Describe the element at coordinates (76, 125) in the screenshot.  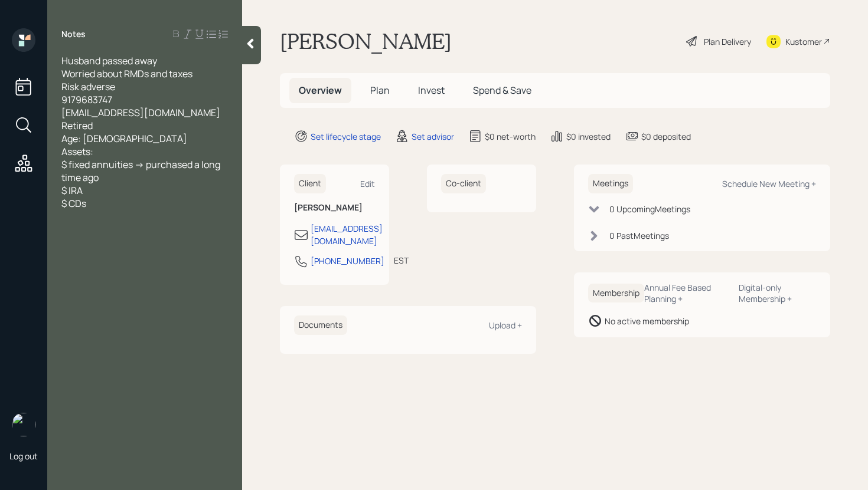
I see `span: Retired` at that location.